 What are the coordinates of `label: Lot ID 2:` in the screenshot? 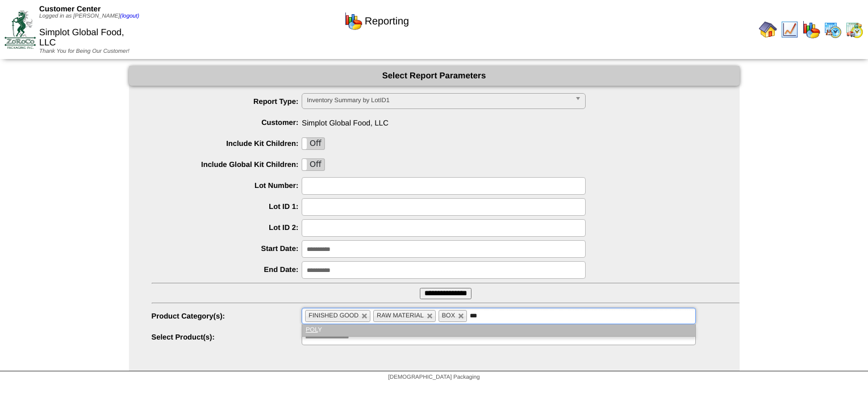 It's located at (226, 227).